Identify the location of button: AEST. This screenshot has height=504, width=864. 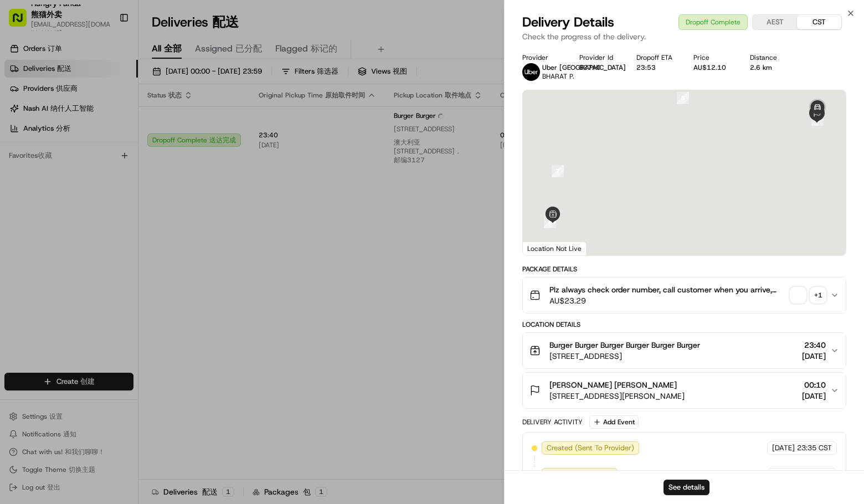
(775, 22).